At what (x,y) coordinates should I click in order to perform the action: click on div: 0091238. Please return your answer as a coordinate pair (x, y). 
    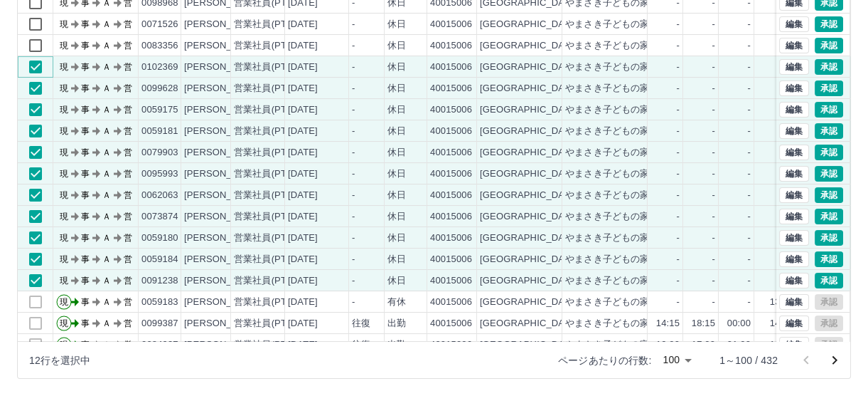
    Looking at the image, I should click on (160, 280).